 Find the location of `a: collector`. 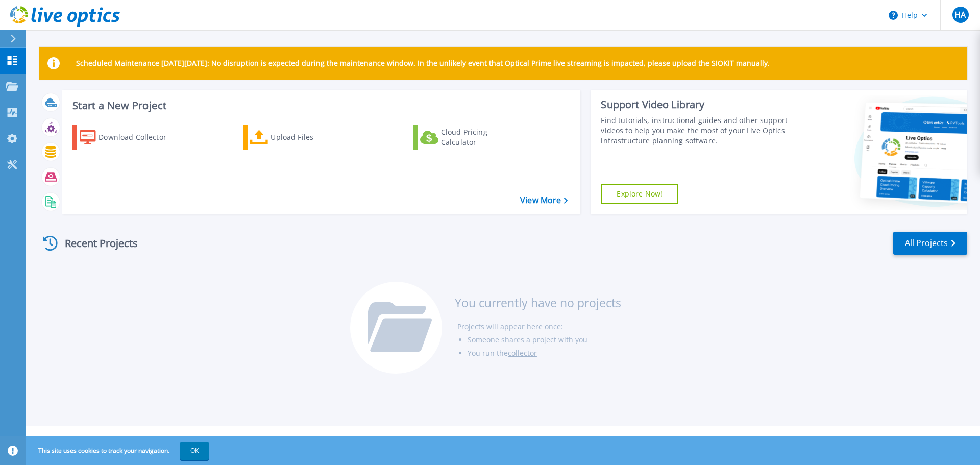

a: collector is located at coordinates (522, 353).